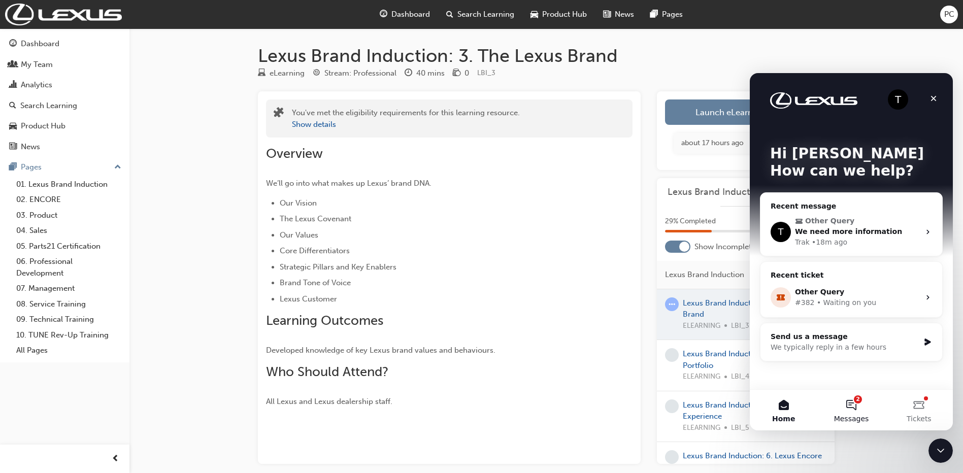 This screenshot has height=473, width=963. What do you see at coordinates (43, 126) in the screenshot?
I see `div: Product Hub` at bounding box center [43, 126].